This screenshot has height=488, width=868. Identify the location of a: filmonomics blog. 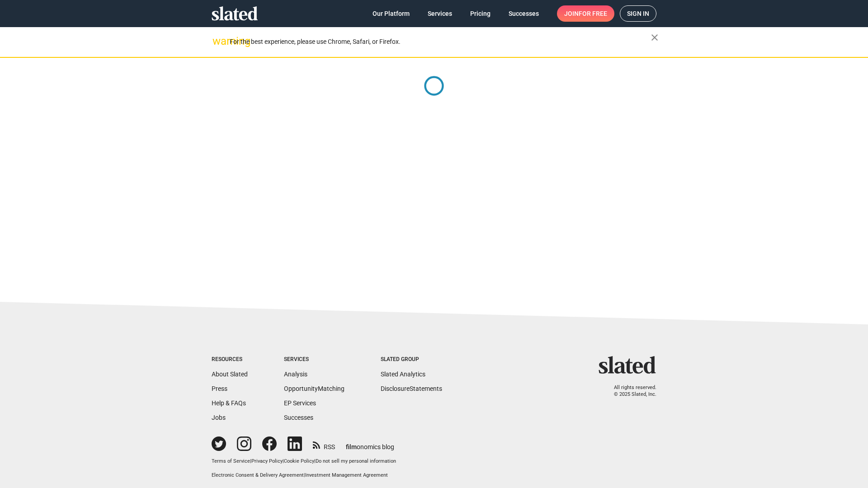
(370, 443).